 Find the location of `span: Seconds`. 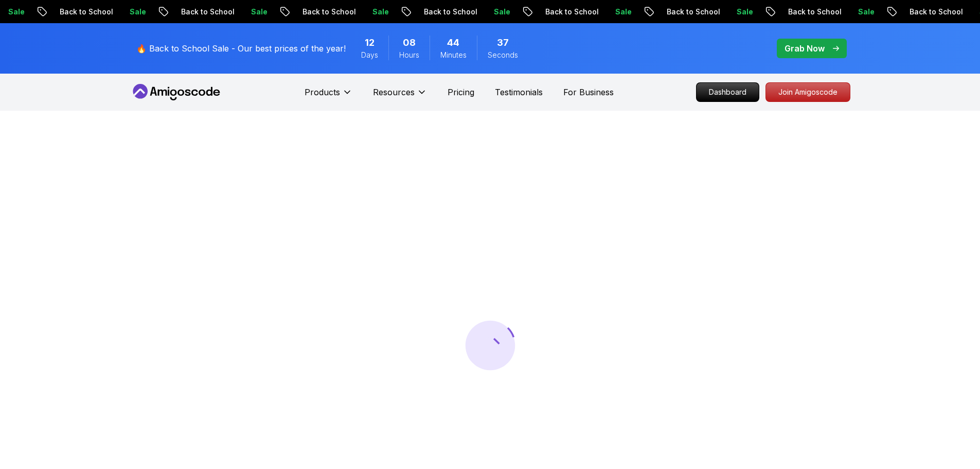

span: Seconds is located at coordinates (502, 55).